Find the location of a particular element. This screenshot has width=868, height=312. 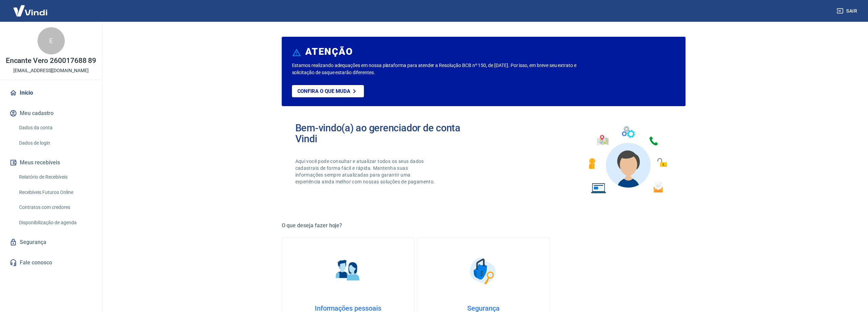

img: Segurança is located at coordinates (483, 271).